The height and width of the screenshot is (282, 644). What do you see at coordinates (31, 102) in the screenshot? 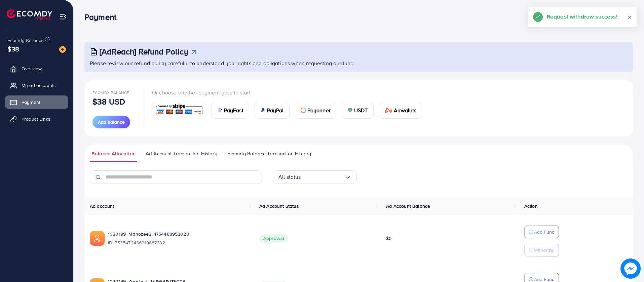
I see `span: Payment` at bounding box center [31, 102].